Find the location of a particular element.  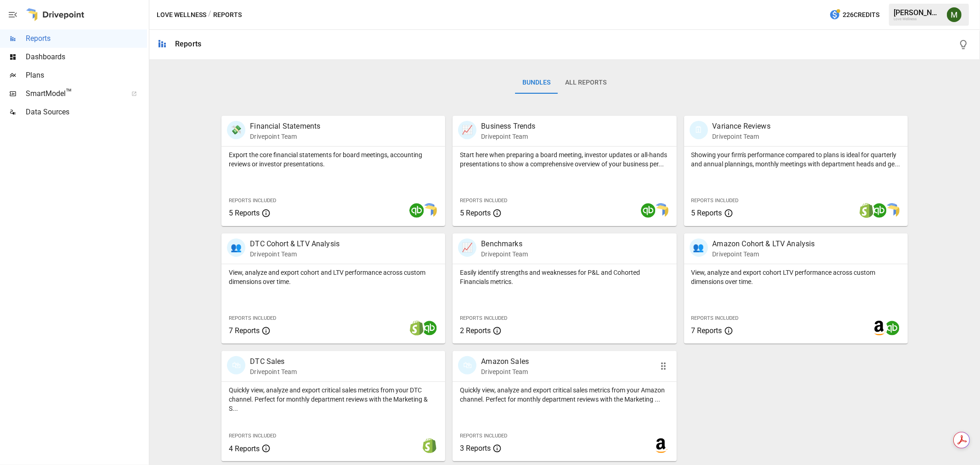

span: 2 Reports is located at coordinates (475, 331).